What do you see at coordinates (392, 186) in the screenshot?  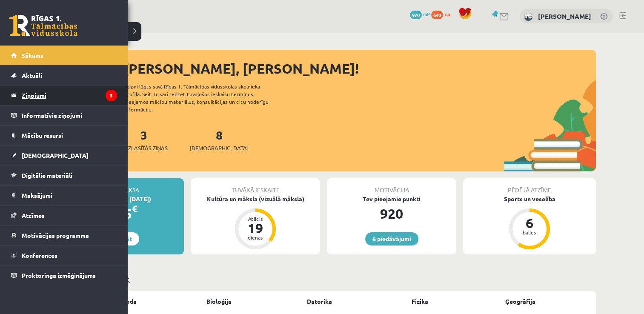 I see `div: Motivācija` at bounding box center [392, 186].